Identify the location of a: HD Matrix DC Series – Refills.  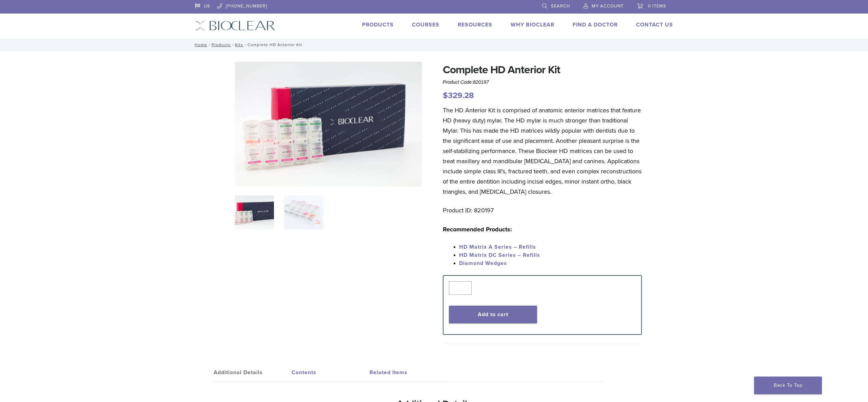
(500, 255).